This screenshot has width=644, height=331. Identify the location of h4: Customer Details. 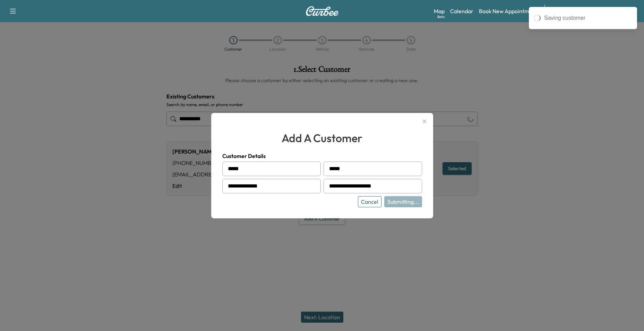
(322, 156).